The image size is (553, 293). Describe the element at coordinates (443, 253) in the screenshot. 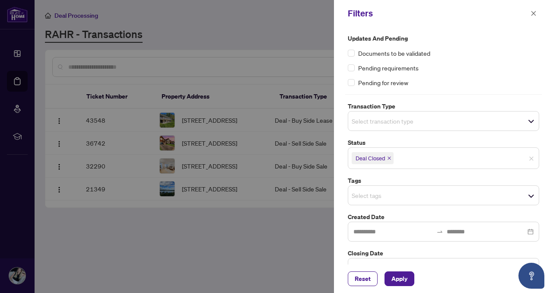

I see `label: Closing Date` at that location.